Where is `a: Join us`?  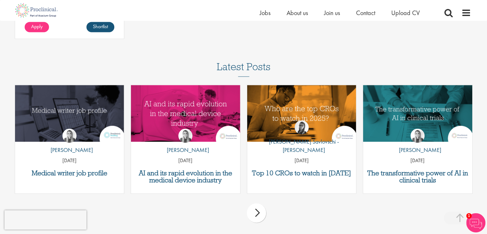 a: Join us is located at coordinates (332, 13).